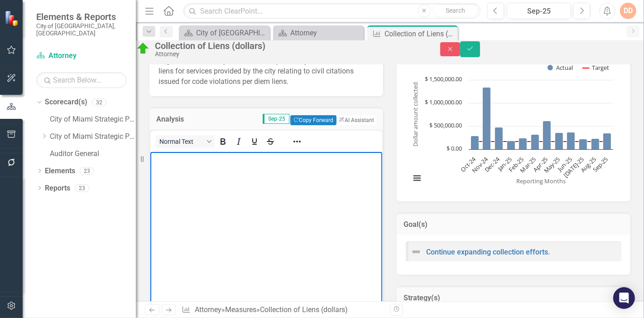 The height and width of the screenshot is (318, 644). I want to click on button: Underline, so click(255, 141).